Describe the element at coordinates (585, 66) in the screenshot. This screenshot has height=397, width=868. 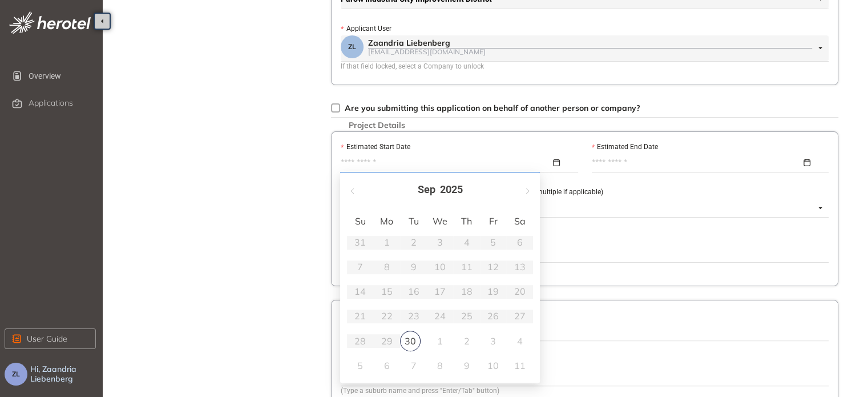
I see `div: If that field locked, select a Company to unlock` at that location.